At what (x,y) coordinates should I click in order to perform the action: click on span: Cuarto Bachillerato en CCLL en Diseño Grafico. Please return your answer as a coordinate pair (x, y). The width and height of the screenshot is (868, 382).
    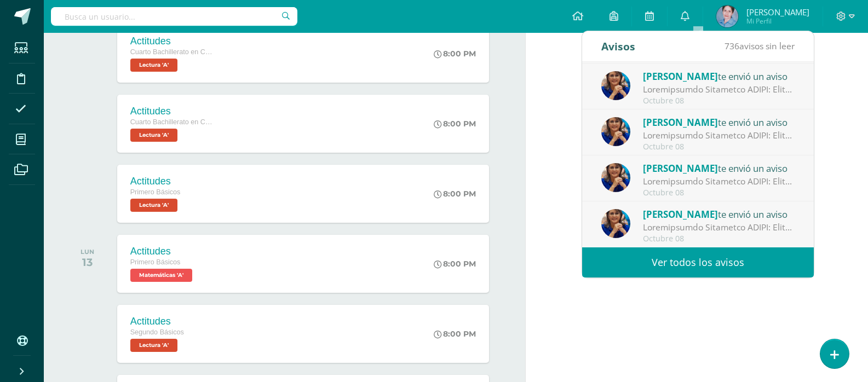
    Looking at the image, I should click on (171, 122).